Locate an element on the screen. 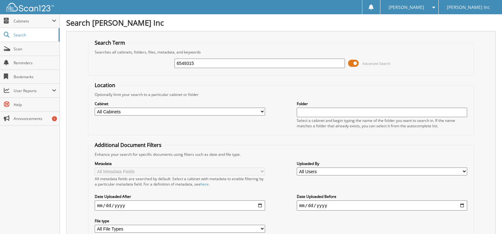 This screenshot has height=234, width=502. label: Uploaded By is located at coordinates (382, 164).